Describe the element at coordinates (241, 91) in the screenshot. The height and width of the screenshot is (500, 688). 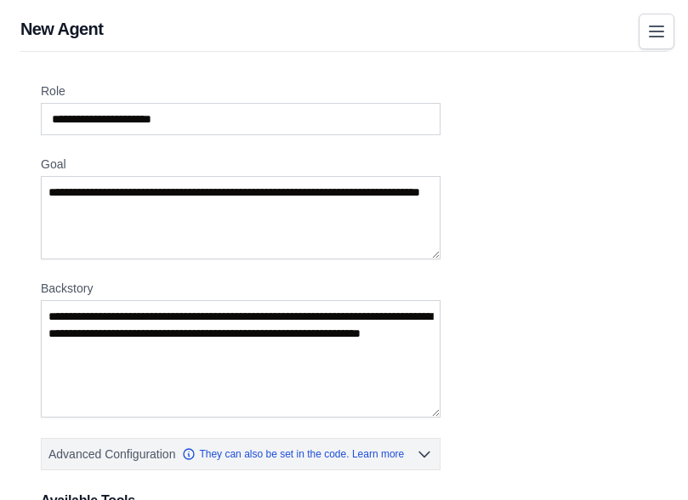
I see `label: Role` at that location.